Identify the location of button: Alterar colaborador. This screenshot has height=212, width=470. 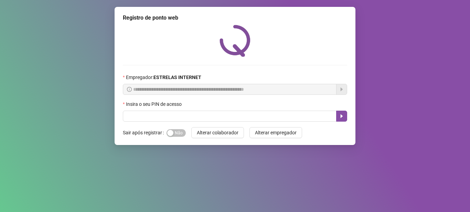
(217, 133).